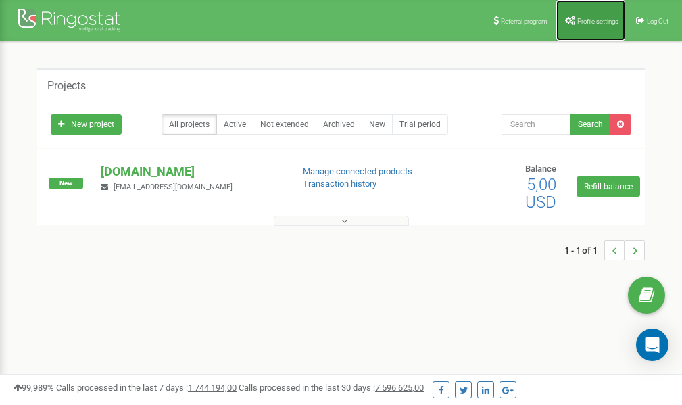 The height and width of the screenshot is (405, 682). Describe the element at coordinates (146, 387) in the screenshot. I see `span: Calls processed in the last 7 days :` at that location.